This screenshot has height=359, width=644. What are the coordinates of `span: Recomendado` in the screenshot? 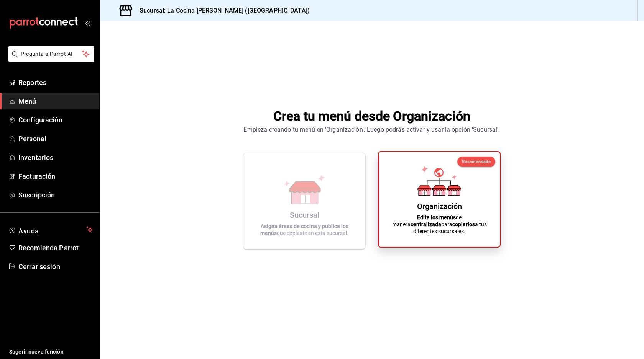 It's located at (476, 162).